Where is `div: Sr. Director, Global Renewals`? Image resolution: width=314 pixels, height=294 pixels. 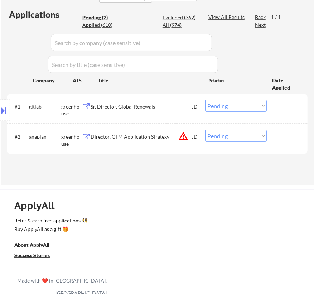
div: Sr. Director, Global Renewals is located at coordinates (142, 107).